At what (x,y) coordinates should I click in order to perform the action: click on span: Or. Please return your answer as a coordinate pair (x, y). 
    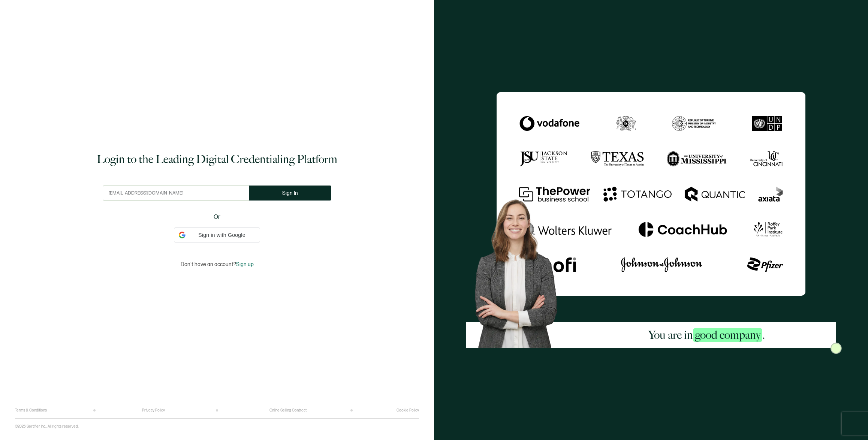
    Looking at the image, I should click on (217, 217).